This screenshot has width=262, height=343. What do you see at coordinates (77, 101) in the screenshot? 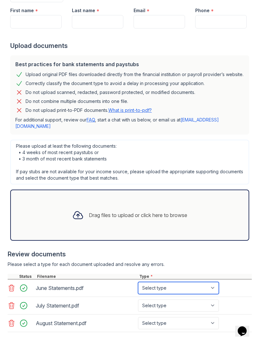
I see `div: Do not combine multiple documents into one file.` at bounding box center [77, 101].